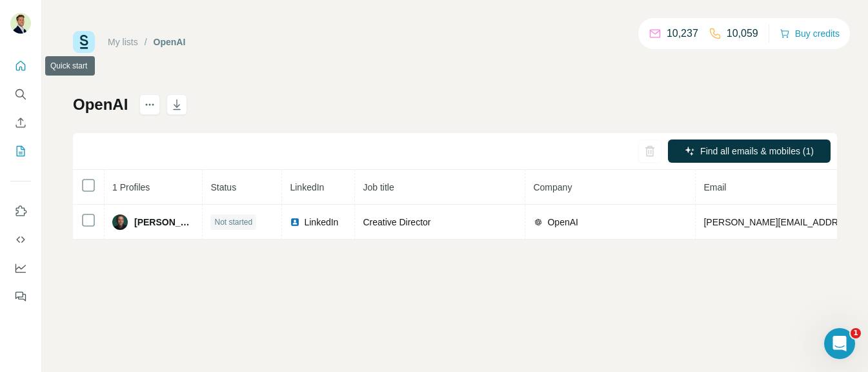 This screenshot has width=868, height=372. Describe the element at coordinates (20, 95) in the screenshot. I see `button: Search` at that location.